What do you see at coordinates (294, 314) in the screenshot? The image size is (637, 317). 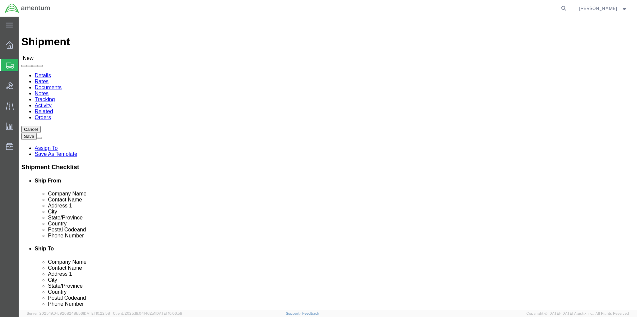 I see `a: Support` at bounding box center [294, 314].